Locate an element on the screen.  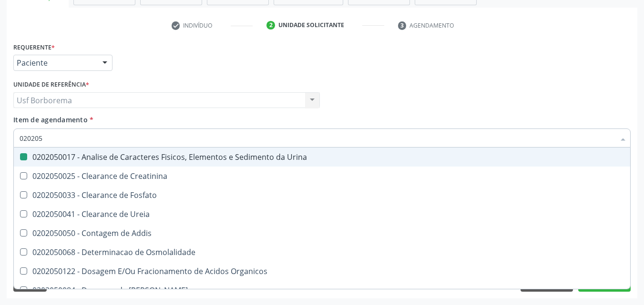
div: 2 is located at coordinates (271, 25).